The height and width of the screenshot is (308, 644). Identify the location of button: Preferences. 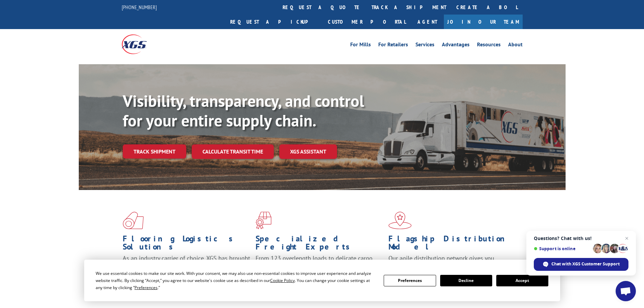
(410, 281).